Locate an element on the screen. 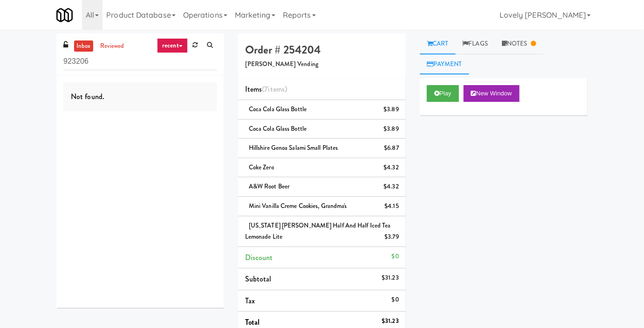  span: Tax is located at coordinates (250, 301).